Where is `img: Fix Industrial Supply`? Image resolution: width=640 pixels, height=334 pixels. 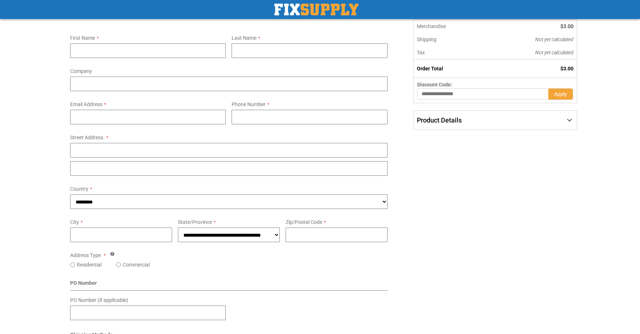 img: Fix Industrial Supply is located at coordinates (316, 9).